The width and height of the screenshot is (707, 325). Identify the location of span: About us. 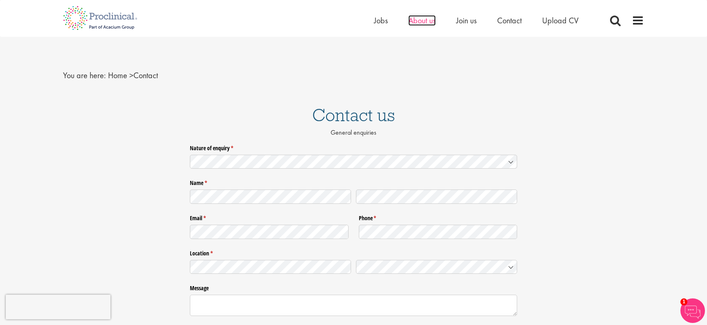
(422, 20).